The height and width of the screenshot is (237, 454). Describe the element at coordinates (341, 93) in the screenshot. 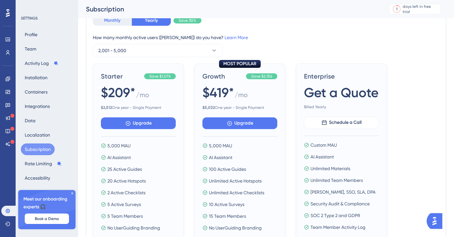

I see `span: Get a Quote` at that location.